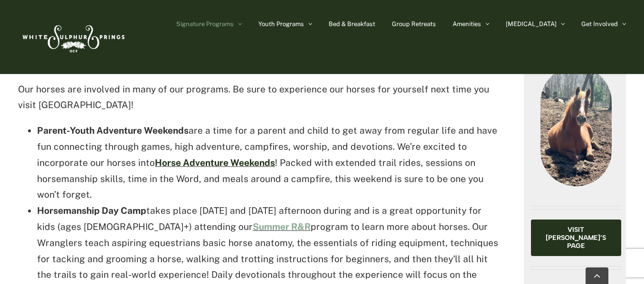  I want to click on span: Group Retreats, so click(414, 24).